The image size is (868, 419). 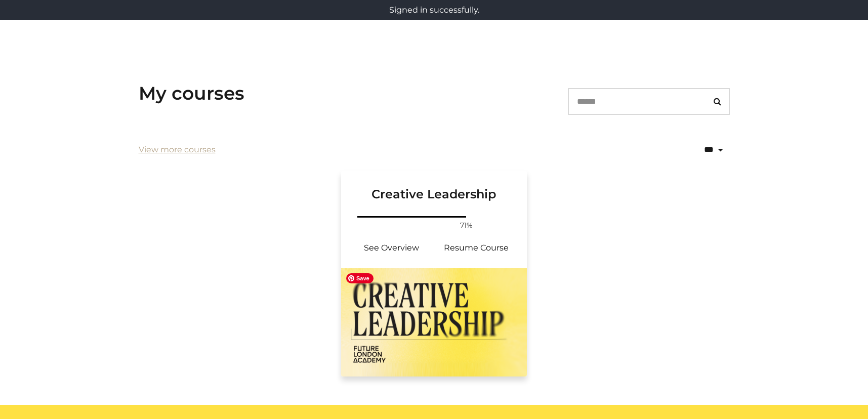 What do you see at coordinates (392, 248) in the screenshot?
I see `a: Creative Leadership: See Overview` at bounding box center [392, 248].